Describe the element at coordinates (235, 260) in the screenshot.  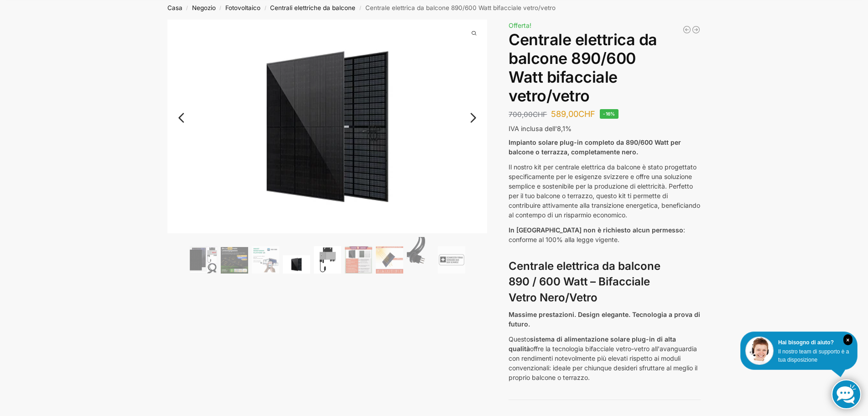
I see `img: Centrale elettrica da balcone 890/600 Watt bifacciale vetro/vetro – Immagine 2` at that location.